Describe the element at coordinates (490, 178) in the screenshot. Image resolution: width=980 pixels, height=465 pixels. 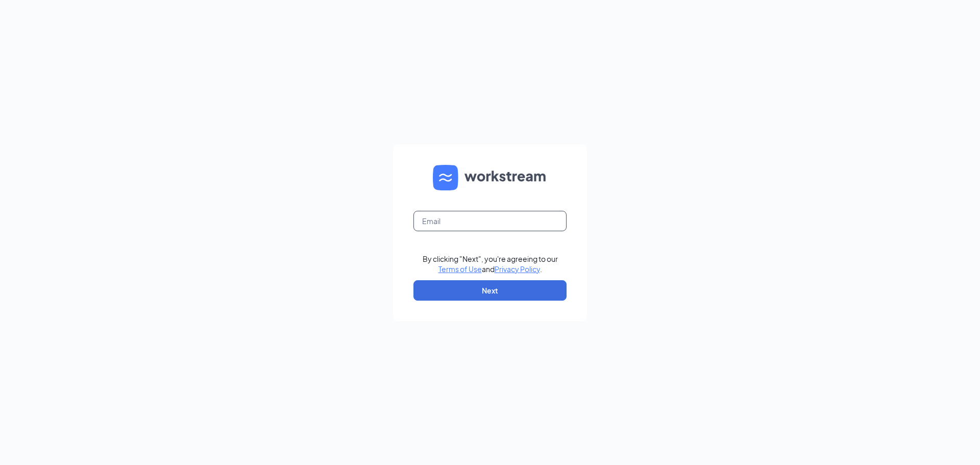
I see `img: WS logo and Workstream text` at that location.